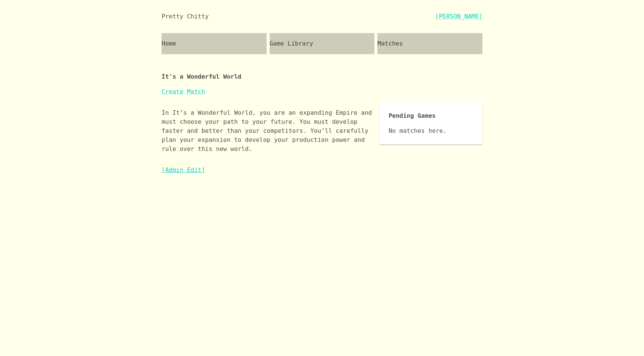  I want to click on div: Game Library, so click(322, 44).